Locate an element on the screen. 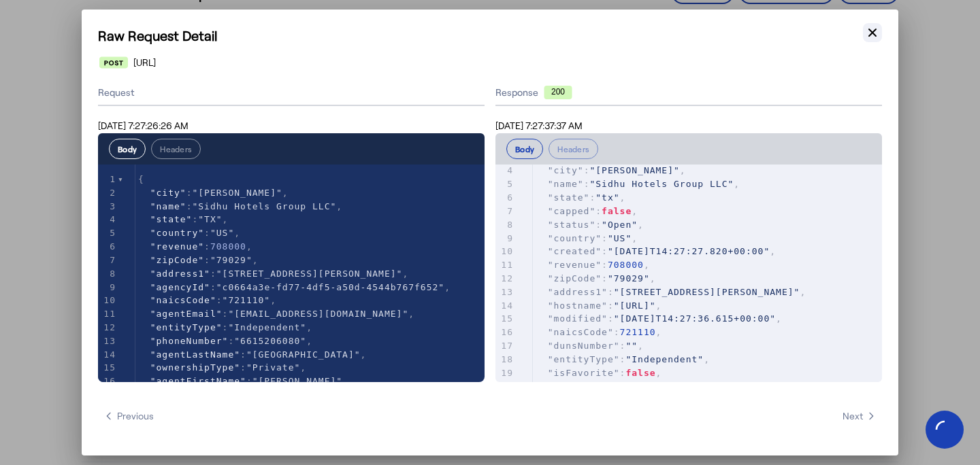 This screenshot has height=465, width=980. div: 7 is located at coordinates (107, 260).